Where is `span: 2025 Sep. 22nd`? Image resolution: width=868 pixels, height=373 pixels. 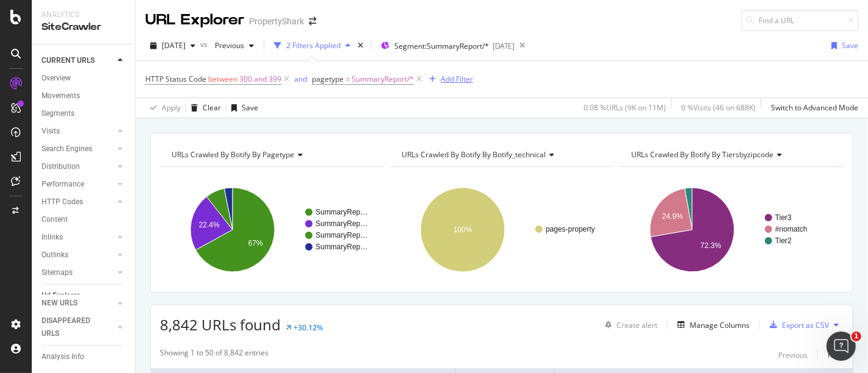 span: 2025 Sep. 22nd is located at coordinates (174, 45).